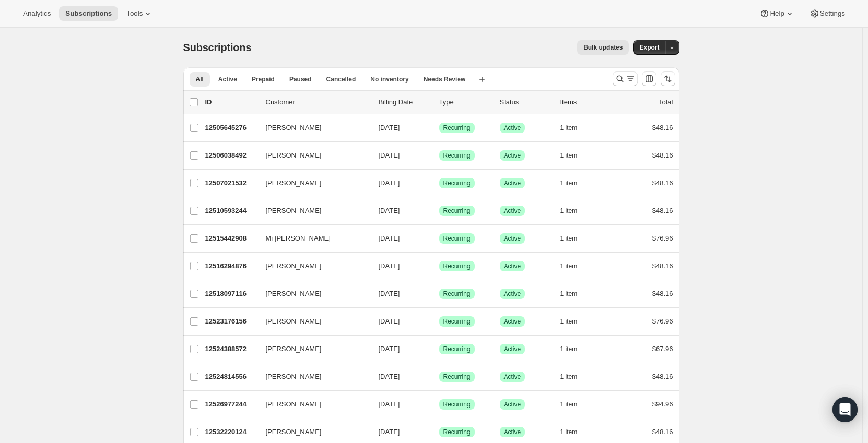  Describe the element at coordinates (263, 79) in the screenshot. I see `span: Prepaid` at that location.